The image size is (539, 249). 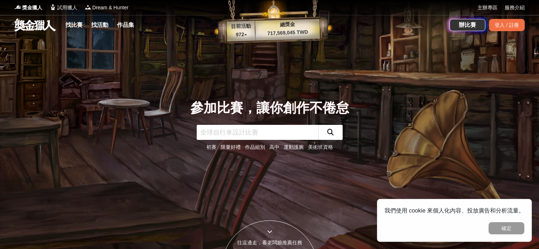 I want to click on div: 辦比賽, so click(x=468, y=25).